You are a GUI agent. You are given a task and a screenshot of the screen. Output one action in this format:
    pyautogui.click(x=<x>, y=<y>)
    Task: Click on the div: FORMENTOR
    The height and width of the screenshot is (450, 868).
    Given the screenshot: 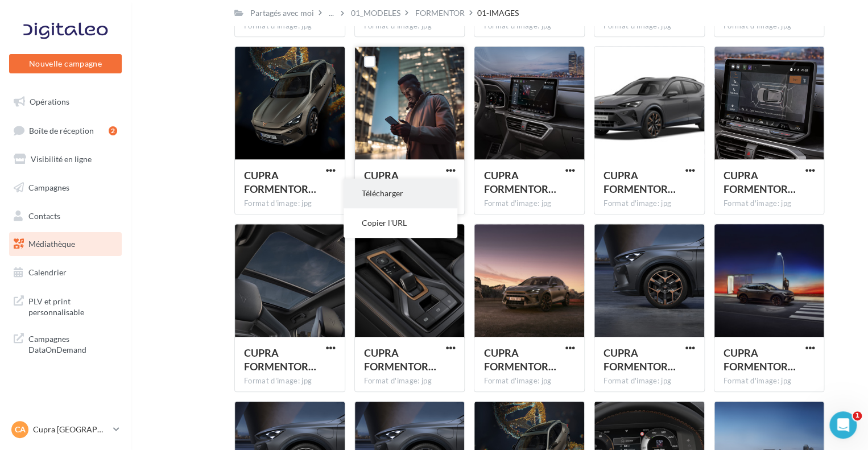 What is the action you would take?
    pyautogui.click(x=439, y=13)
    